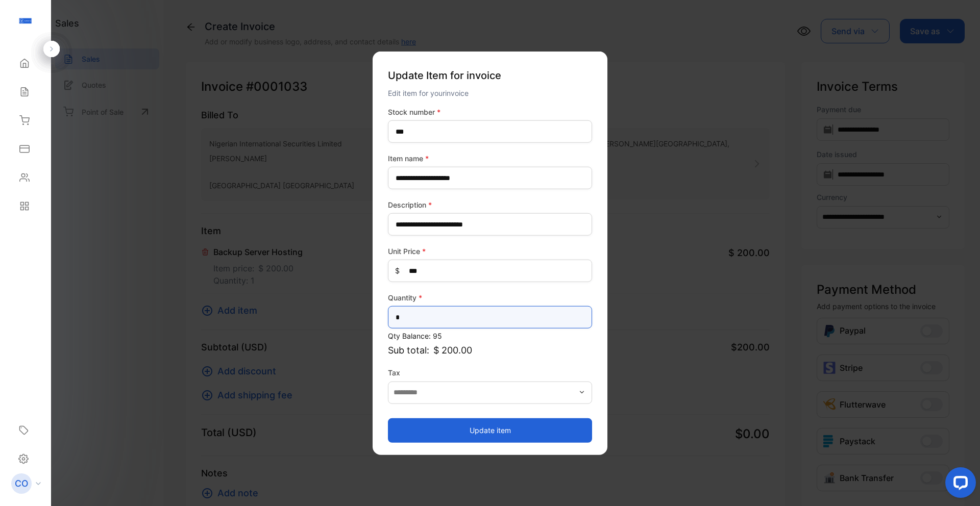 Image resolution: width=980 pixels, height=506 pixels. Describe the element at coordinates (490, 350) in the screenshot. I see `p: Sub total:` at that location.